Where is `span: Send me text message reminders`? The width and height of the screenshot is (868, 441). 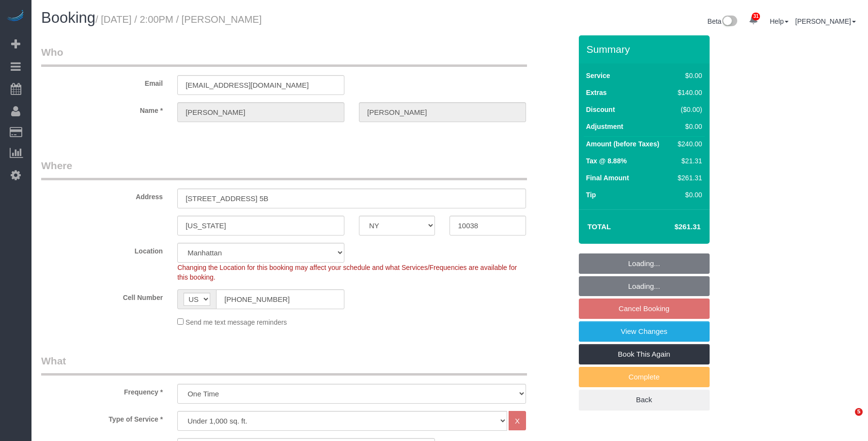 span: Send me text message reminders is located at coordinates (236, 322).